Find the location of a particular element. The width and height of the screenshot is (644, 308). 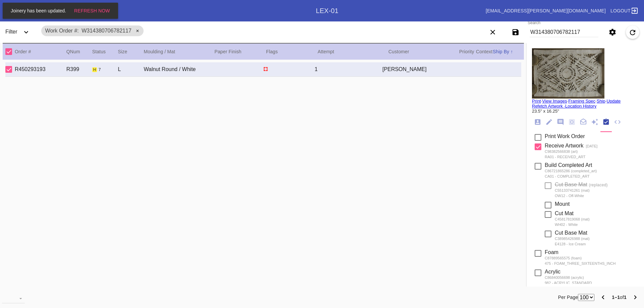

span: Surface Float is located at coordinates (265, 69).